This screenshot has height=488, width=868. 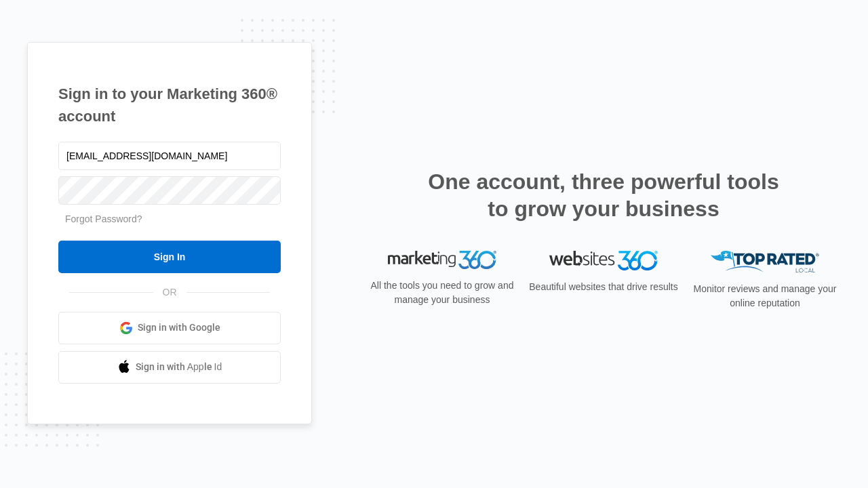 What do you see at coordinates (170, 257) in the screenshot?
I see `input: Sign In` at bounding box center [170, 257].